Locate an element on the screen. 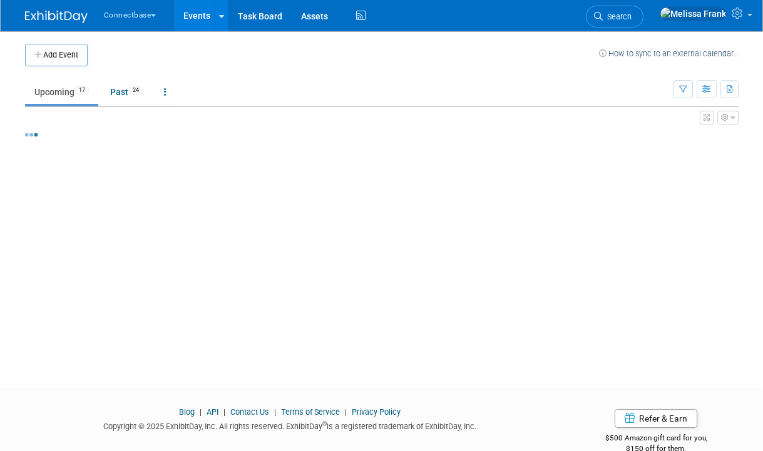 The image size is (763, 451). img: ExhibitDay is located at coordinates (56, 17).